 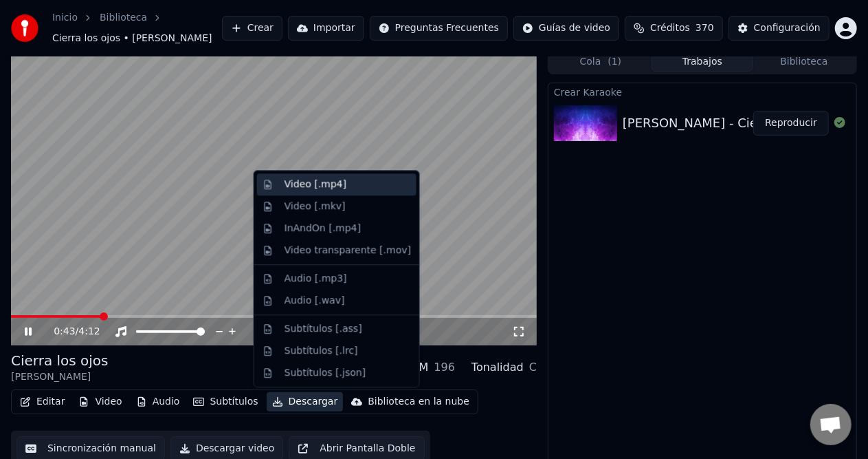 I want to click on button: Créditos370, so click(x=673, y=28).